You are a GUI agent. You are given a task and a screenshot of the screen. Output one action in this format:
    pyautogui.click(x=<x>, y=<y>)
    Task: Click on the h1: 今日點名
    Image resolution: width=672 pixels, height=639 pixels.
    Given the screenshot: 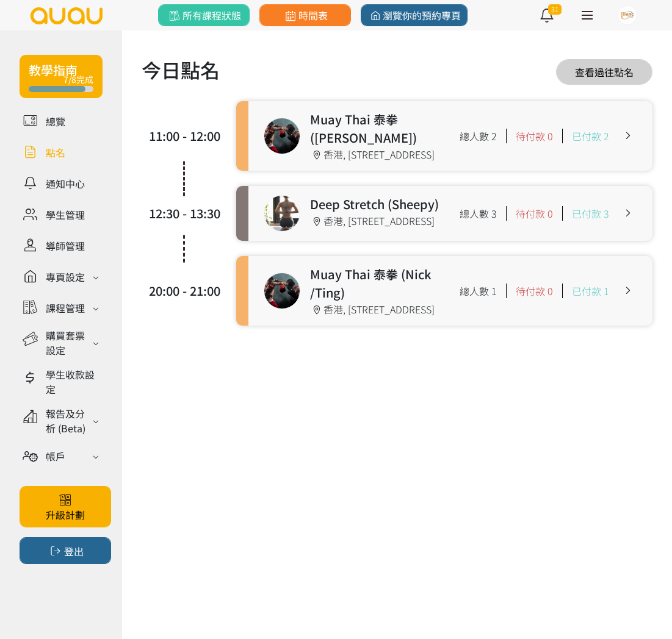 What is the action you would take?
    pyautogui.click(x=181, y=69)
    